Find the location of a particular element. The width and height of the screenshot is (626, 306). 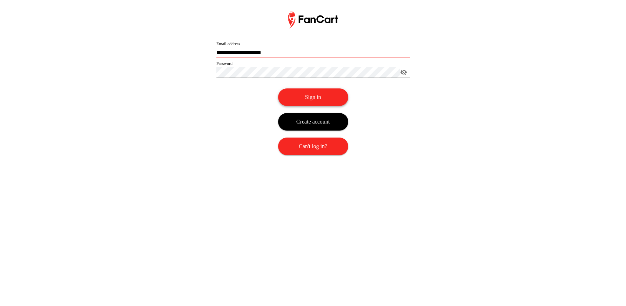

img: logo is located at coordinates (313, 20).